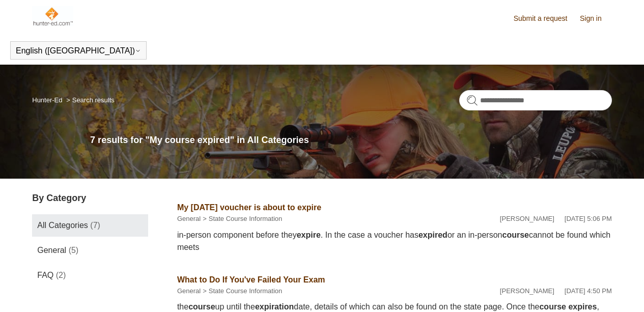 The height and width of the screenshot is (312, 644). I want to click on div: in-person component before they . In the case a voucher has or an in-person cannot be found which..., so click(394, 241).